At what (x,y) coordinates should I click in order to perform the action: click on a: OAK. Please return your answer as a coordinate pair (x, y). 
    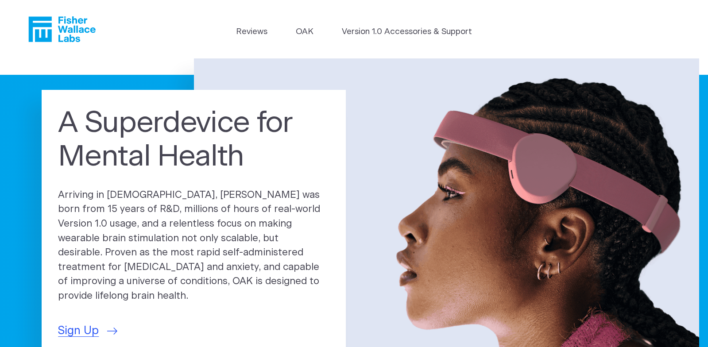
    Looking at the image, I should click on (305, 32).